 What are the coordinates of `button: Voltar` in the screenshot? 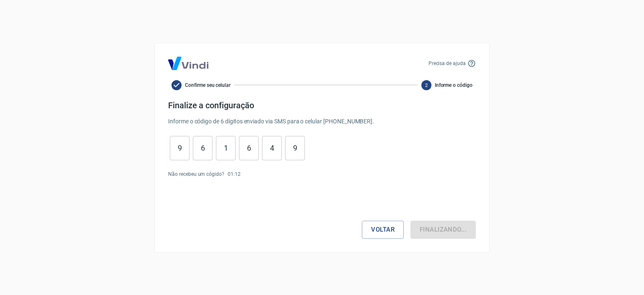 It's located at (383, 230).